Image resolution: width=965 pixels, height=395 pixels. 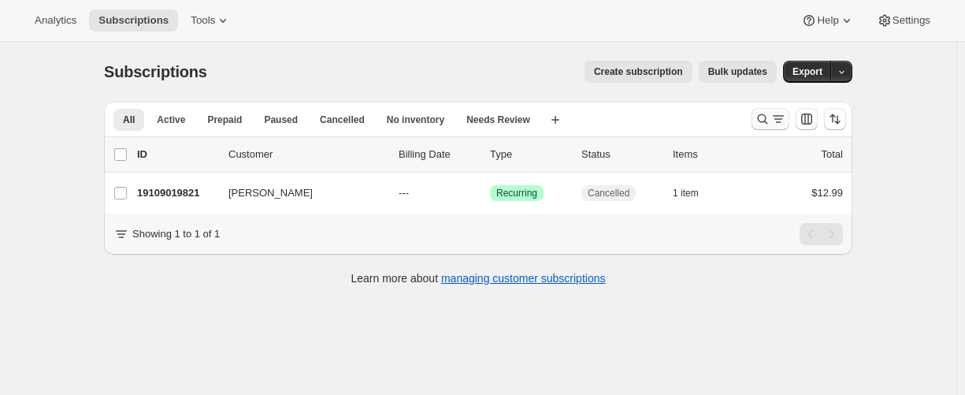 I want to click on button: Export, so click(x=807, y=72).